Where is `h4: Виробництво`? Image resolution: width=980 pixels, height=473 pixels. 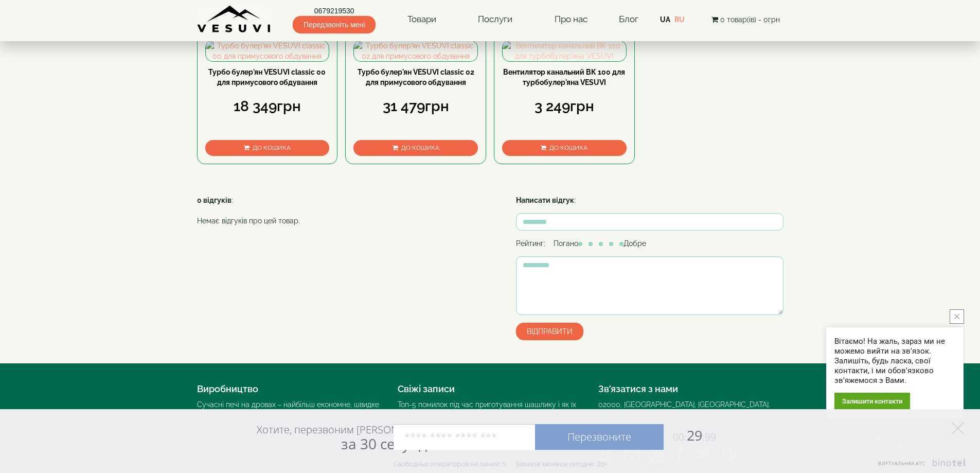
h4: Виробництво is located at coordinates (289, 389).